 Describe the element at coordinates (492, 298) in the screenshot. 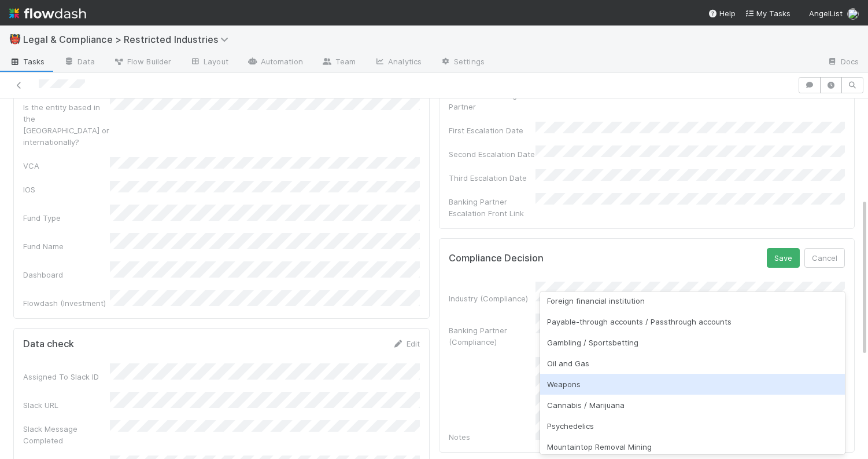

I see `div: Industry (Compliance)` at that location.